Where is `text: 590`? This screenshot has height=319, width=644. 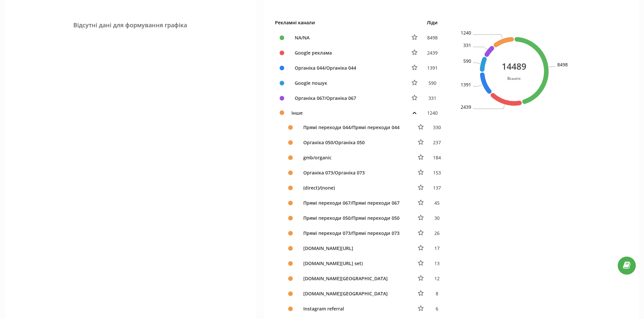 text: 590 is located at coordinates (467, 61).